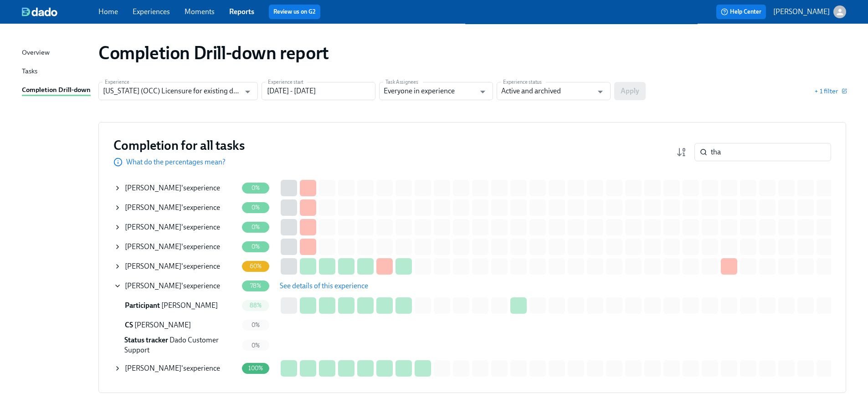 The image size is (868, 408). I want to click on div: Status tracker Dado Customer Support, so click(176, 345).